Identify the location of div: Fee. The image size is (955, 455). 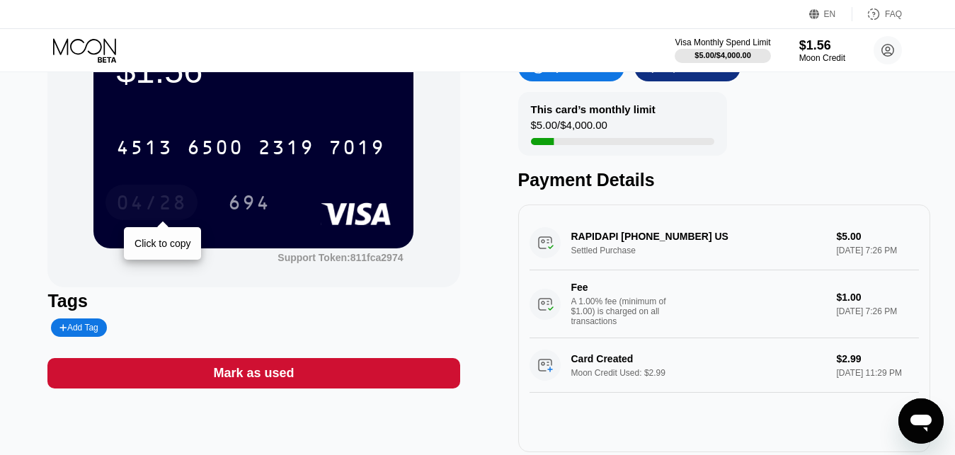
(621, 287).